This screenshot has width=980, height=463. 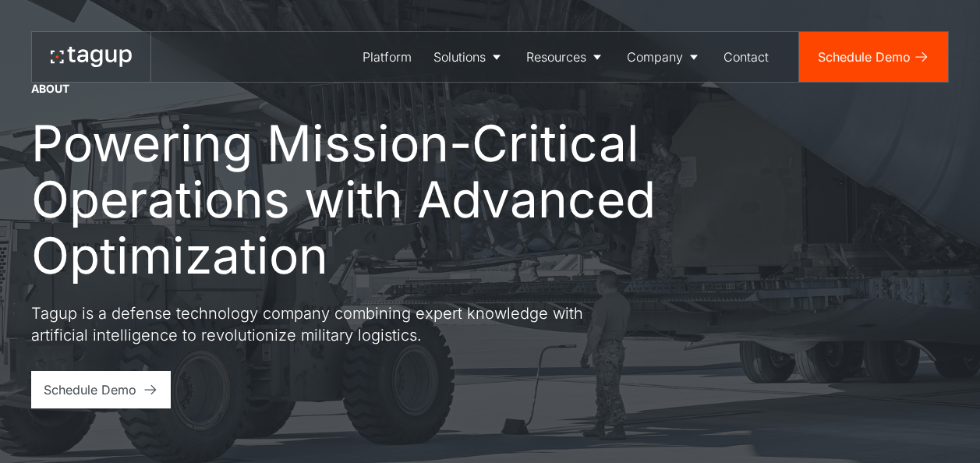 I want to click on p: Tagup is a defense technology company combining expert knowledge with artificial intelligence to ..., so click(x=312, y=325).